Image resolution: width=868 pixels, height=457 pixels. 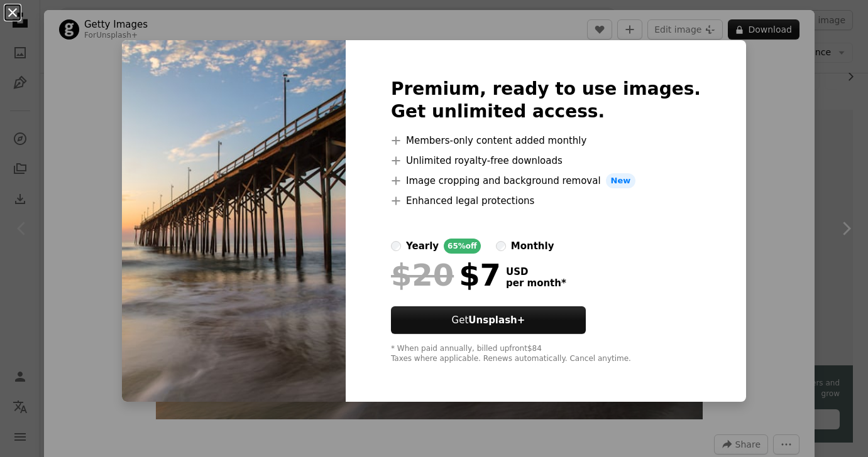 I want to click on div: * When paid annually, billed upfront $84 Taxes where applicable. Renews automatically. Cancel any..., so click(x=545, y=354).